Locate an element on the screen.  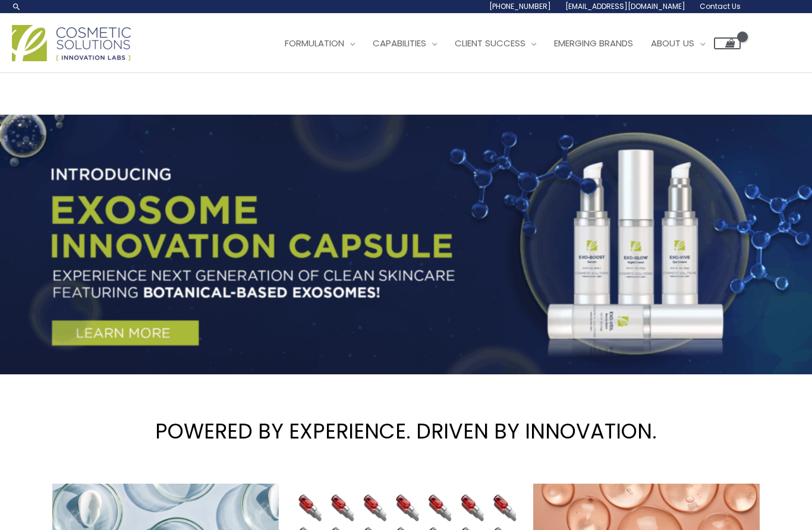
a: Search icon link is located at coordinates (17, 6).